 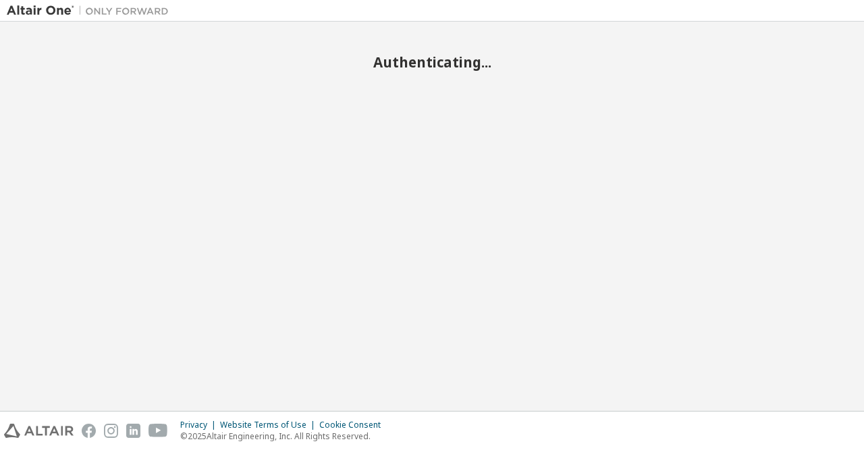 I want to click on img: youtube.svg, so click(x=158, y=431).